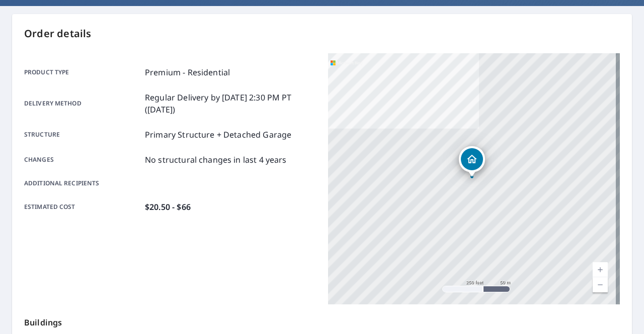  Describe the element at coordinates (83, 72) in the screenshot. I see `p: Product type` at that location.